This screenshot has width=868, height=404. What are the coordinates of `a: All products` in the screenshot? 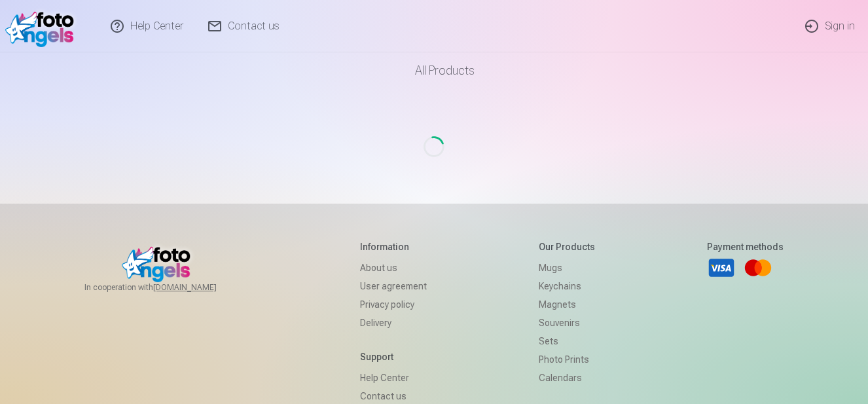 It's located at (434, 71).